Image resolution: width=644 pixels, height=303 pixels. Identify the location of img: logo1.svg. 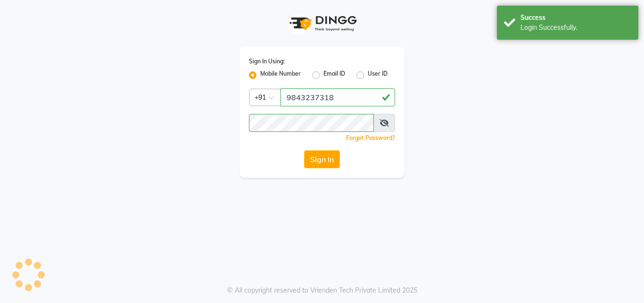
(322, 23).